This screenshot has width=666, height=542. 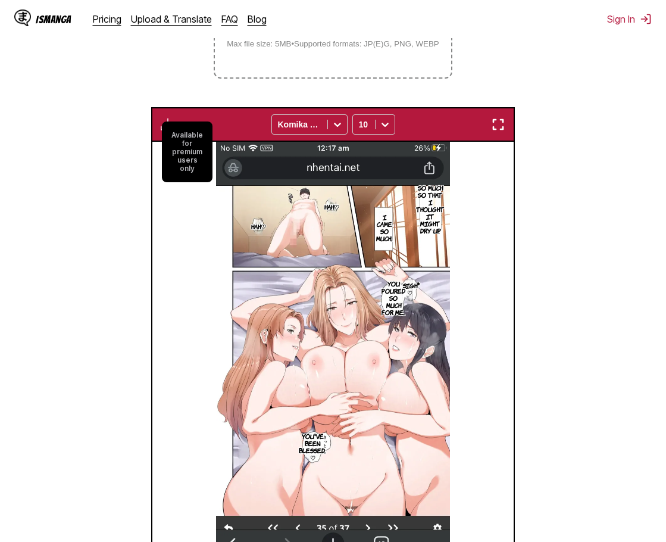 What do you see at coordinates (384, 227) in the screenshot?
I see `p: I came so much...` at bounding box center [384, 227].